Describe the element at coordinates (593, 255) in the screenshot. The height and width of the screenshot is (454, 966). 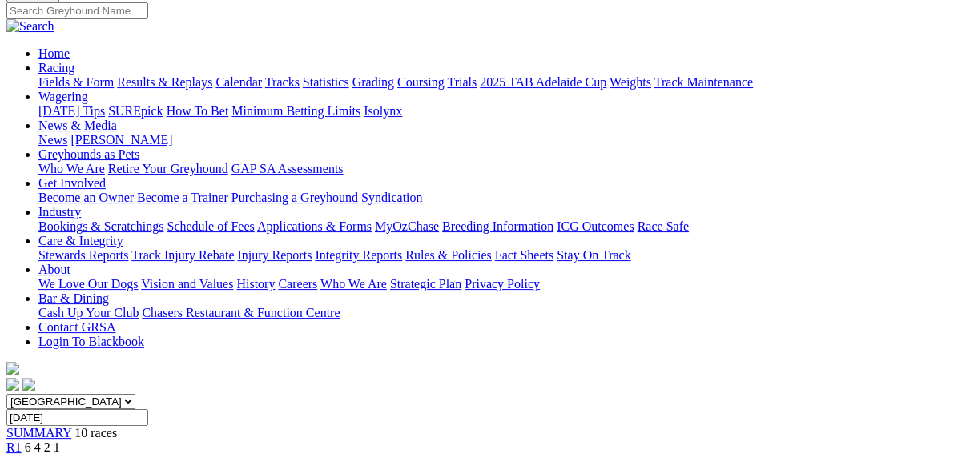
I see `a: Stay On Track` at that location.